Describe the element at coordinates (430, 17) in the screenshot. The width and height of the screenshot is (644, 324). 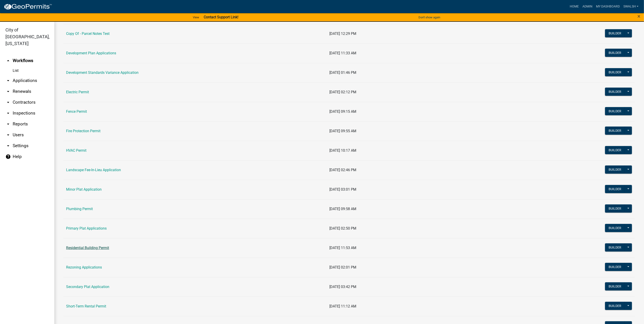
I see `button: Don't show again` at that location.